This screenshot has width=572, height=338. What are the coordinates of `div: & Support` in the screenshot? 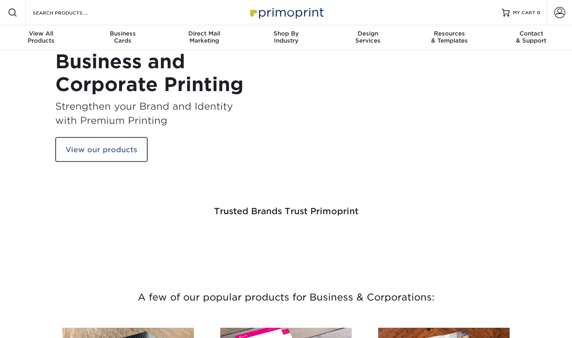 It's located at (531, 37).